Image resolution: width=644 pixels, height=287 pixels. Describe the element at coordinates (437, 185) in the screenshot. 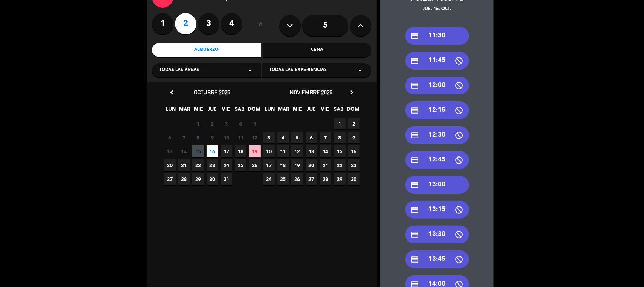

I see `div: 13:00` at that location.